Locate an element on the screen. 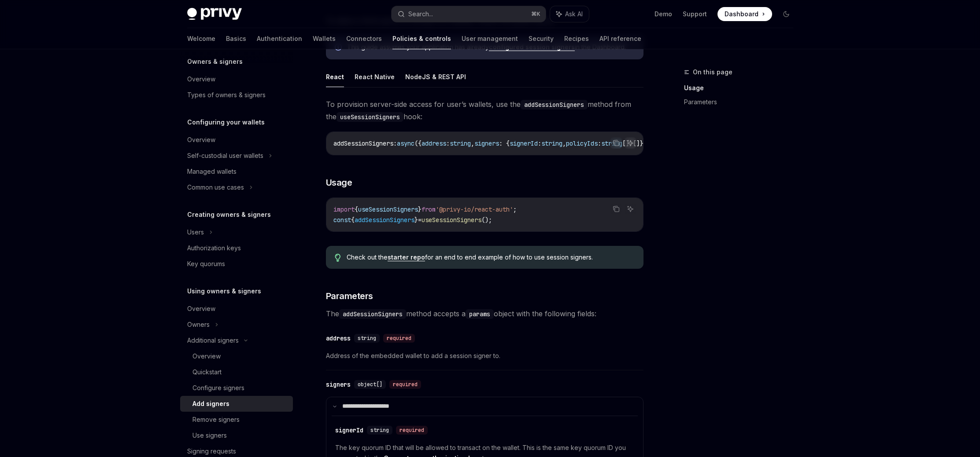 This screenshot has width=980, height=457. span: signerId is located at coordinates (523, 143).